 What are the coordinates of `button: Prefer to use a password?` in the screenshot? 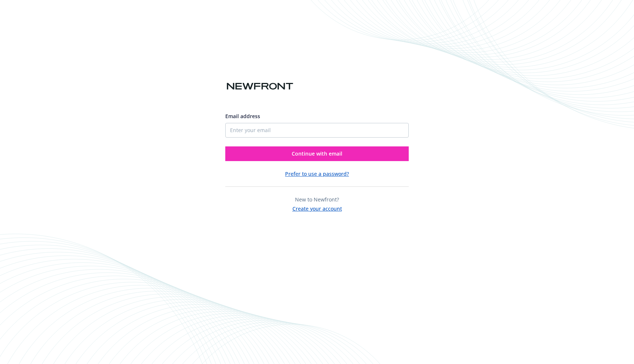 It's located at (317, 174).